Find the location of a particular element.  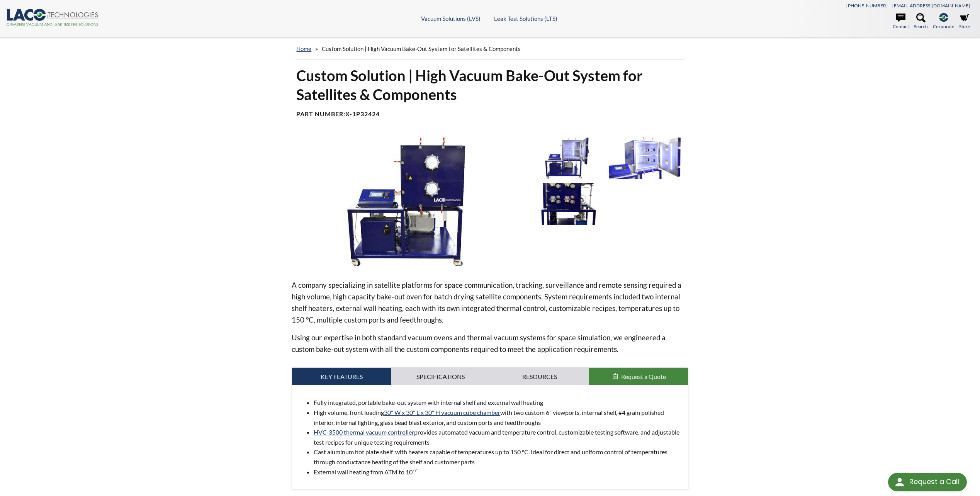

p: A company specializing in satellite platforms for space communication, tracking, surveillance and... is located at coordinates (490, 302).